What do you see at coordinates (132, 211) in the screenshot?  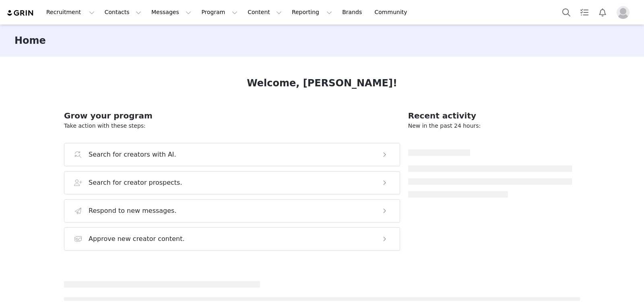 I see `h3: Respond to new messages.` at bounding box center [132, 211].